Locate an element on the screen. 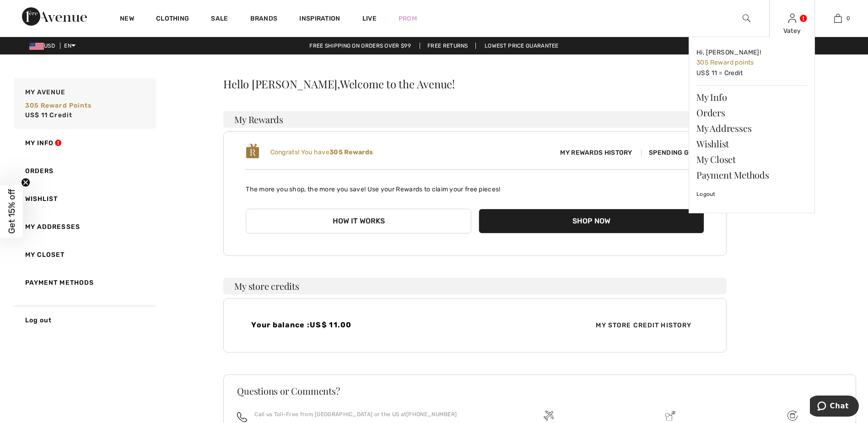  a: Prom is located at coordinates (408, 18).